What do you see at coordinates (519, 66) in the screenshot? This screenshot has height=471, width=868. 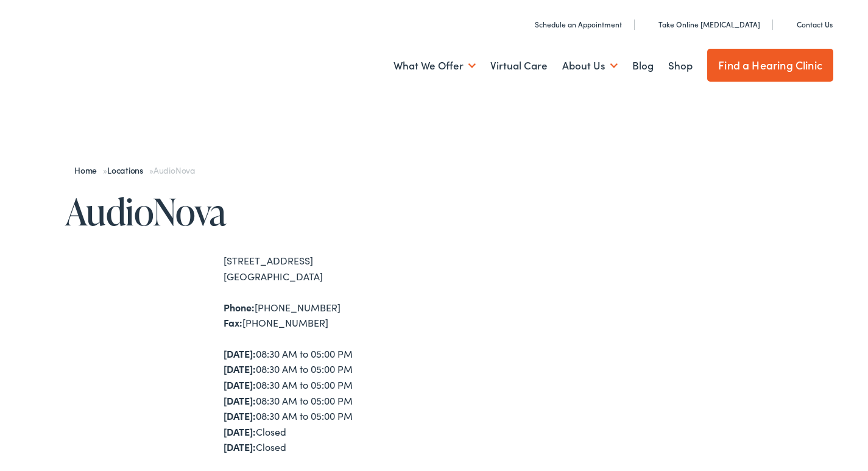 I see `a: Virtual Care` at bounding box center [519, 66].